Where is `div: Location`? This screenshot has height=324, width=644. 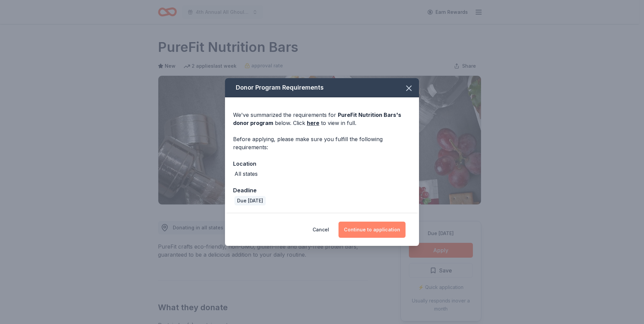 div: Location is located at coordinates (322, 164).